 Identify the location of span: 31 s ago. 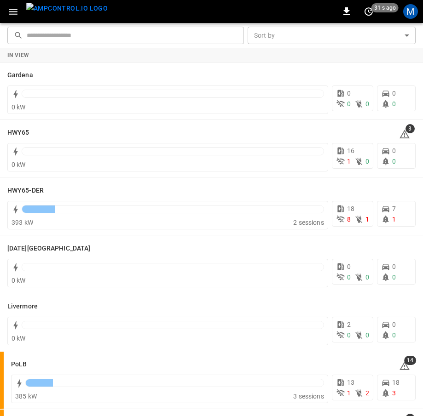
(385, 8).